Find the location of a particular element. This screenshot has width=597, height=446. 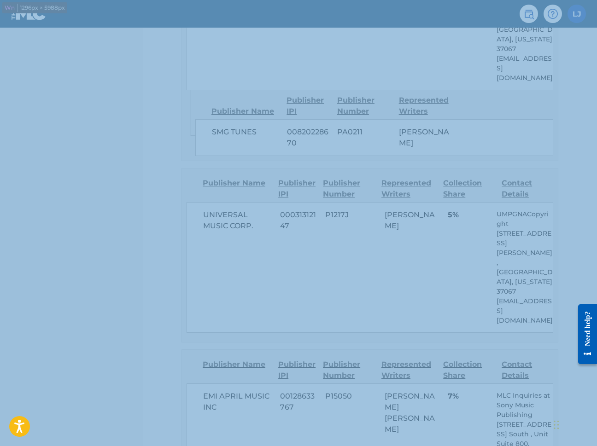

span: SMG TUNES is located at coordinates (246, 132).